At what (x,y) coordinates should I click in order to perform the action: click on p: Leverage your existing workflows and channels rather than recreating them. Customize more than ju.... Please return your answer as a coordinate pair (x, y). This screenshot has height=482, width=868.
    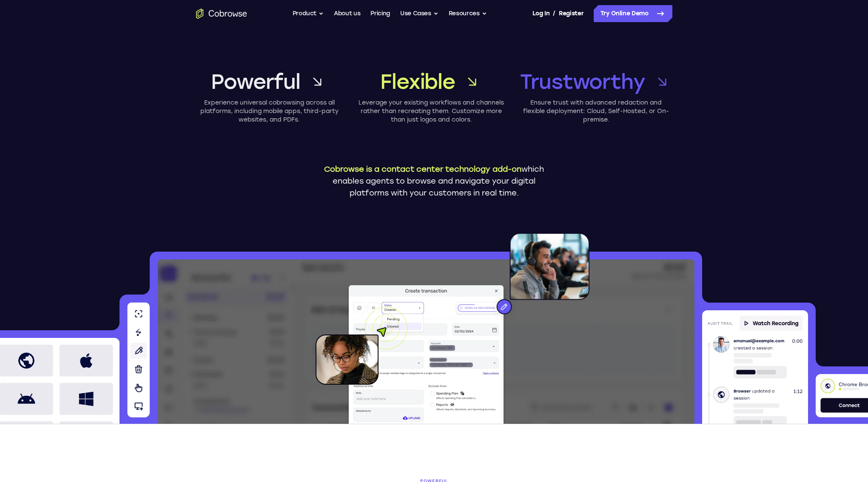
    Looking at the image, I should click on (431, 111).